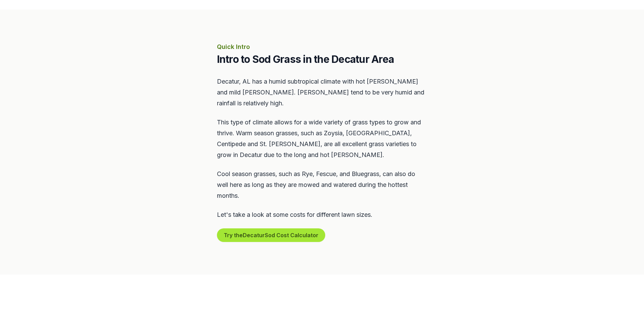 This screenshot has height=314, width=644. What do you see at coordinates (322, 215) in the screenshot?
I see `p: Let's take a look at some costs for different lawn sizes.` at bounding box center [322, 215].